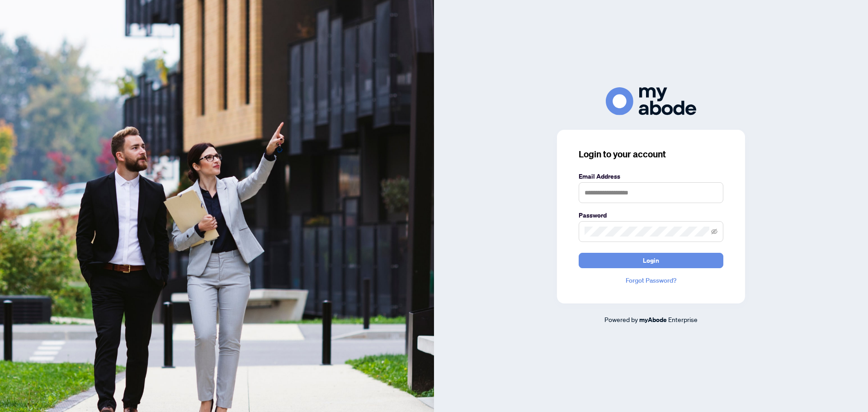 This screenshot has width=868, height=412. I want to click on a: Forgot Password?, so click(651, 281).